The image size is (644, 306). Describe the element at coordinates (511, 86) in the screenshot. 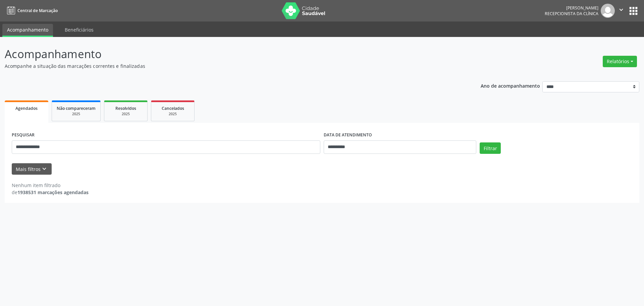

I see `p: Ano de acompanhamento` at that location.